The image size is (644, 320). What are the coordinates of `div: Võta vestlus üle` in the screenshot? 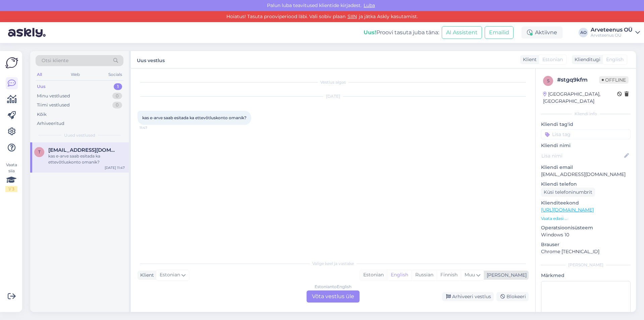 It's located at (333, 297).